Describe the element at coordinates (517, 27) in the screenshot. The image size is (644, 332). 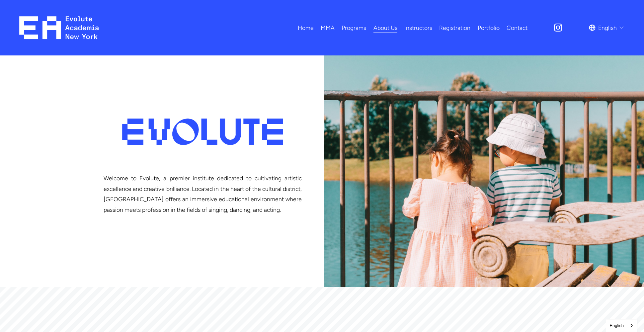
I see `a: Contact` at that location.